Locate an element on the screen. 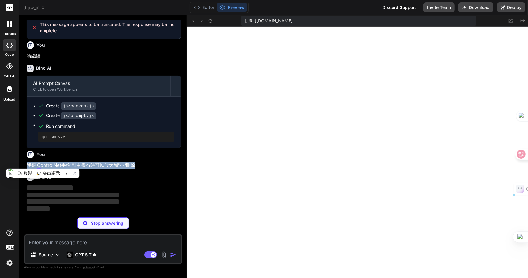 The image size is (528, 278). img: Pick Models is located at coordinates (57, 255).